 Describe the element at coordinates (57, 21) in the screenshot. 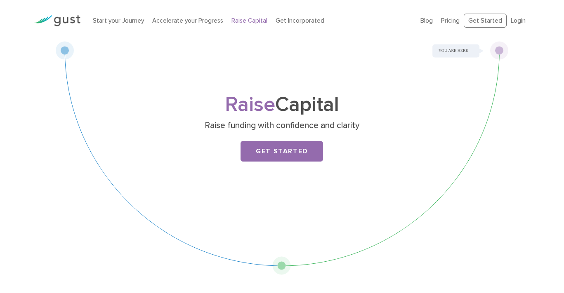

I see `img: Gust Logo` at that location.